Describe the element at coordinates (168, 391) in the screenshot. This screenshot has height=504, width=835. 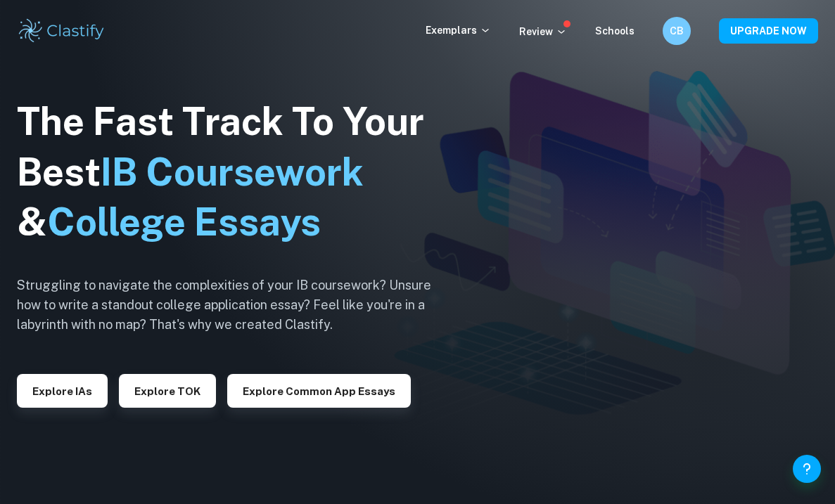
I see `button: Explore TOK` at that location.